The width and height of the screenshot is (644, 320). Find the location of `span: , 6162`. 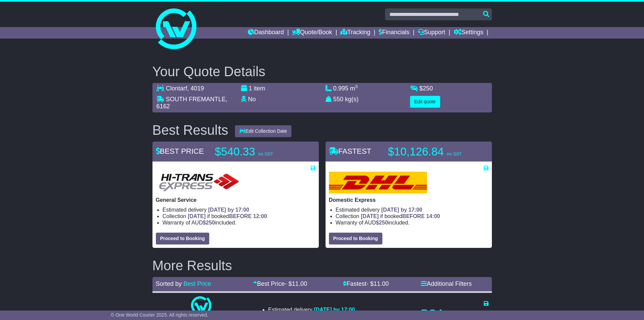

span: , 6162 is located at coordinates (192, 103).